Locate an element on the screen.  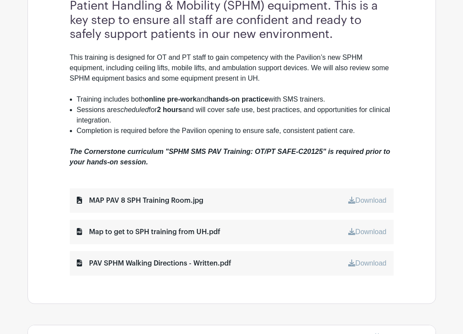
strong: hands-on practice is located at coordinates (238, 99).